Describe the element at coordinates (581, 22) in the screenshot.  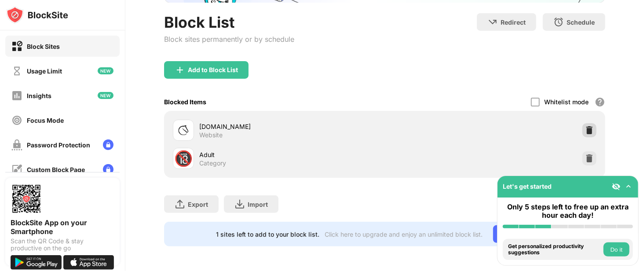
I see `div: Schedule` at that location.